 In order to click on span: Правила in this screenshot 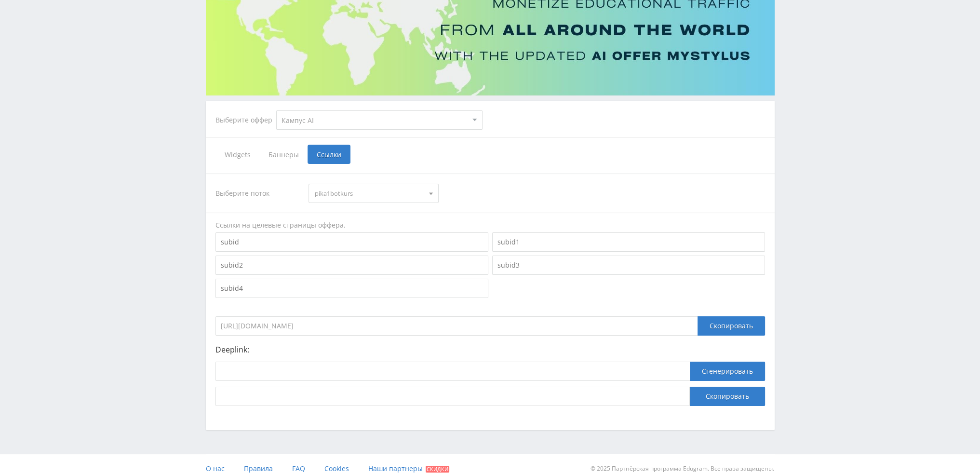, I will do `click(258, 468)`.